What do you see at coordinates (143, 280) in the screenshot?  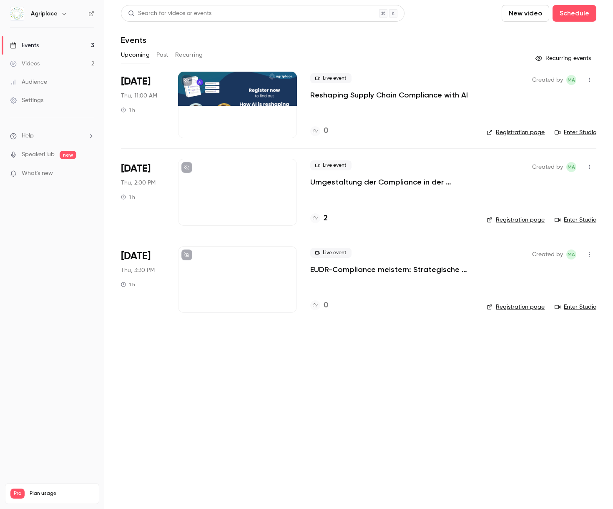 I see `div: Sep 25 Thu, 3:30 PM (Europe/Amsterdam)` at bounding box center [143, 280].